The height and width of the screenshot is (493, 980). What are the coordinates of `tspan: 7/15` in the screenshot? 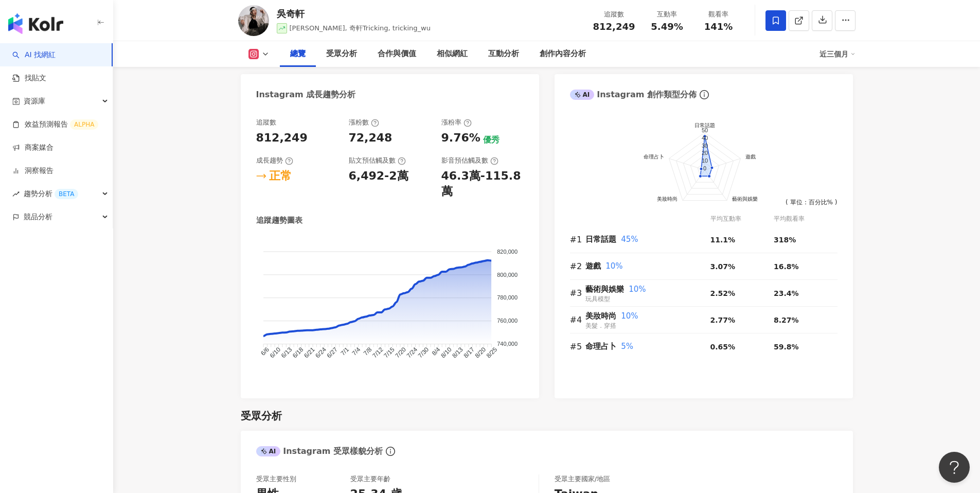 It's located at (389, 353).